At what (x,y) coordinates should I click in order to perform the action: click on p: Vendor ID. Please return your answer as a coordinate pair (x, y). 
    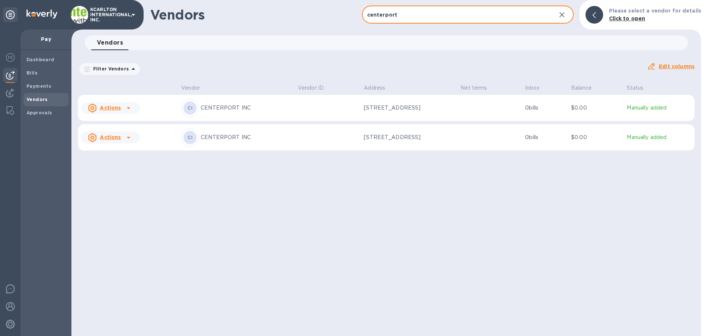
    Looking at the image, I should click on (311, 88).